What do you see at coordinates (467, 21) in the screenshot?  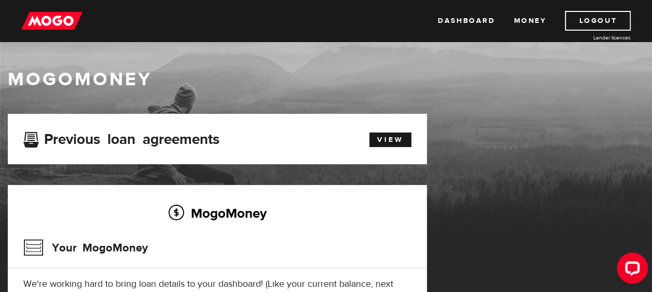 I see `a: Dashboard` at bounding box center [467, 21].